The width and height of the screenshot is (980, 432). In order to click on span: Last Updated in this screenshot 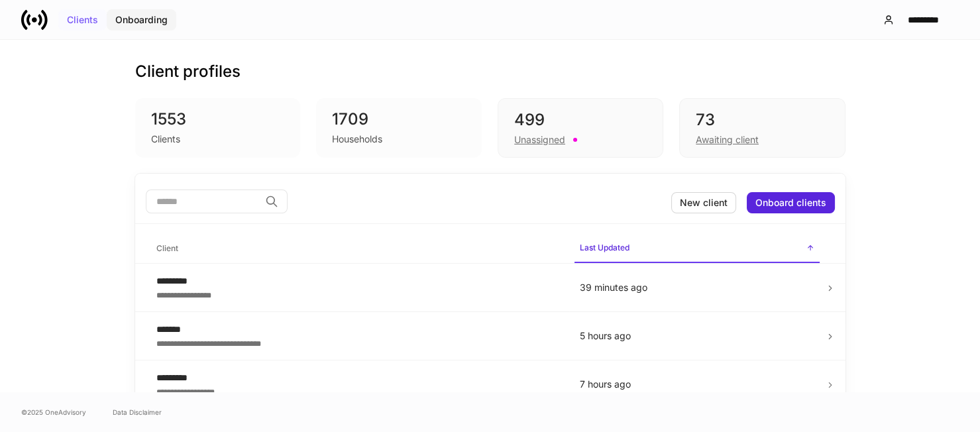, I will do `click(697, 249)`.